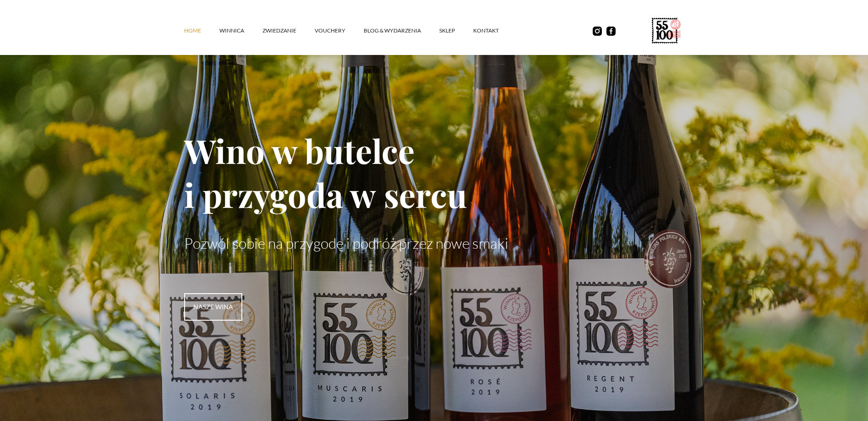  Describe the element at coordinates (202, 31) in the screenshot. I see `a: Home` at that location.